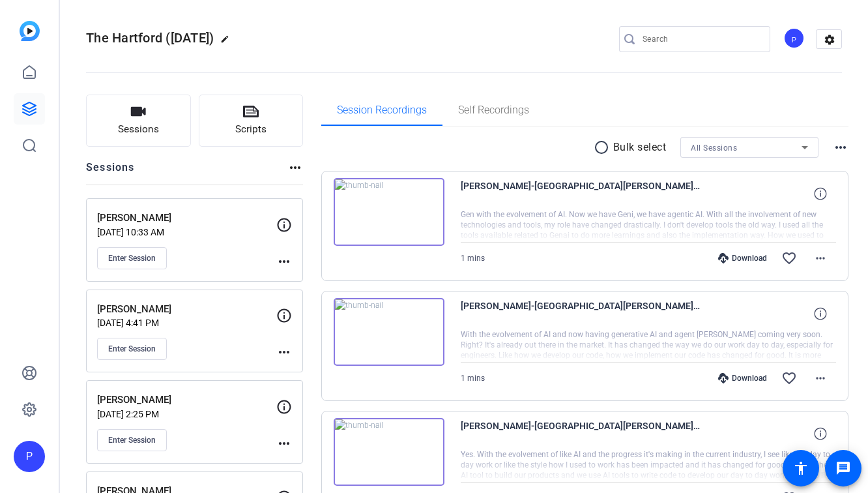 This screenshot has height=493, width=868. Describe the element at coordinates (714, 148) in the screenshot. I see `span: All Sessions` at that location.